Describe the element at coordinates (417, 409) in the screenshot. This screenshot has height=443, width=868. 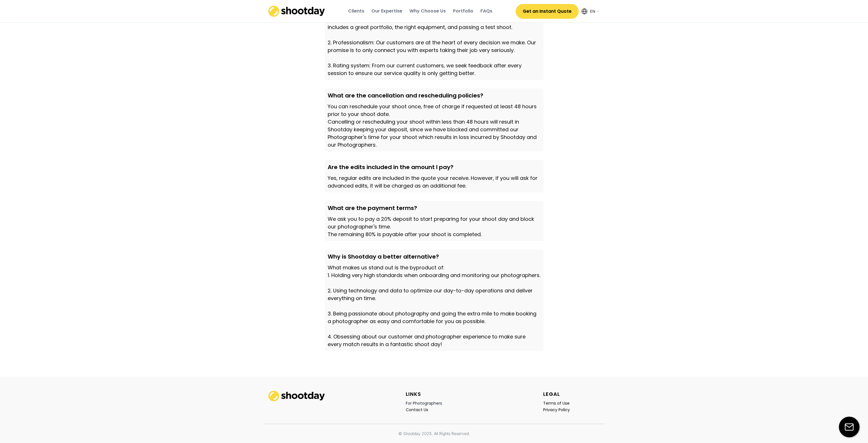
I see `div: Contact Us` at that location.